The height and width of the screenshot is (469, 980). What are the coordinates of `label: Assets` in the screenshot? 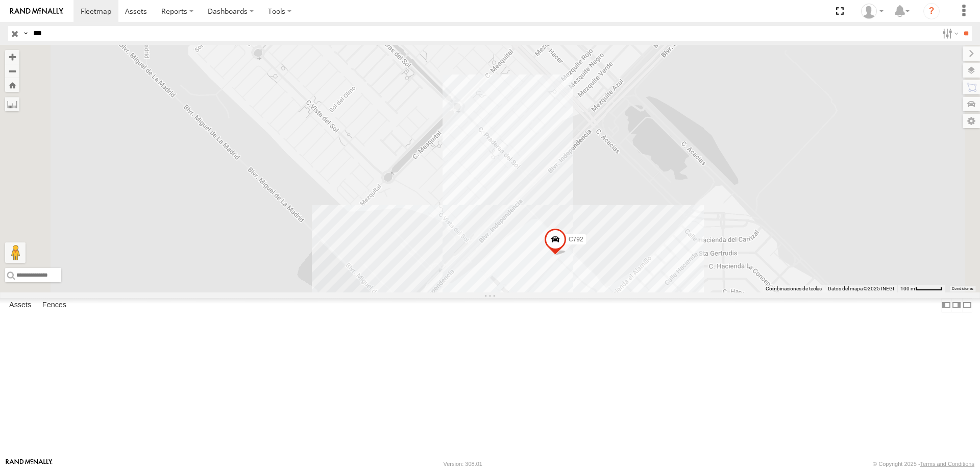 It's located at (20, 305).